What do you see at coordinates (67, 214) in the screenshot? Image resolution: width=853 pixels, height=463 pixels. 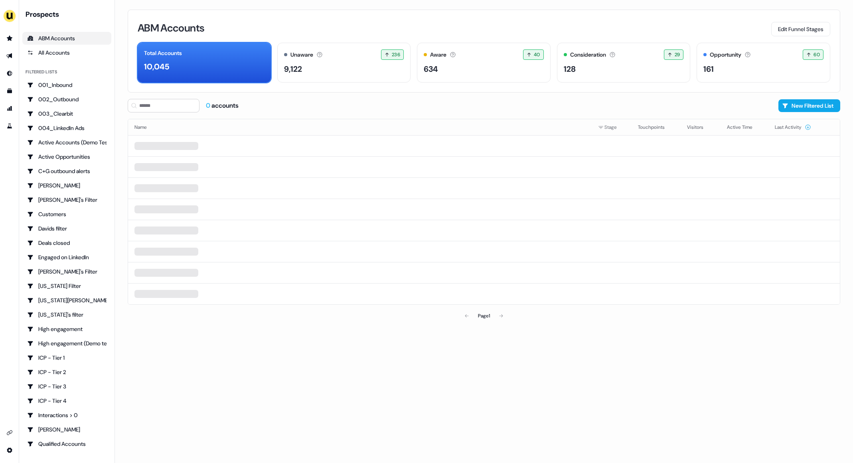 I see `a: Go to Customers` at bounding box center [67, 214].